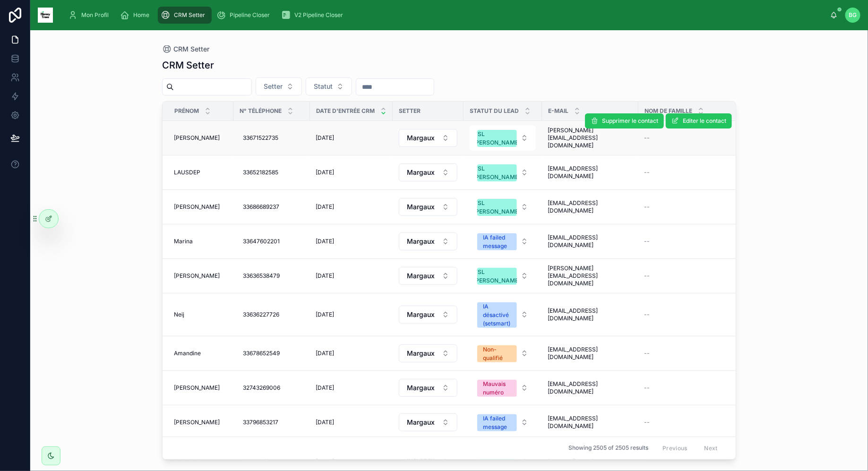 The image size is (868, 471). Describe the element at coordinates (699, 121) in the screenshot. I see `button: Editer le contact` at that location.